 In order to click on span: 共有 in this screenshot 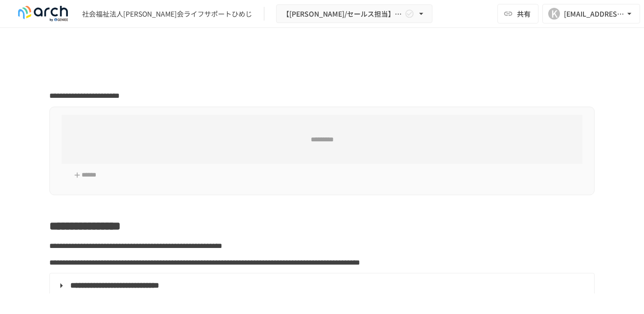, I will do `click(524, 14)`.